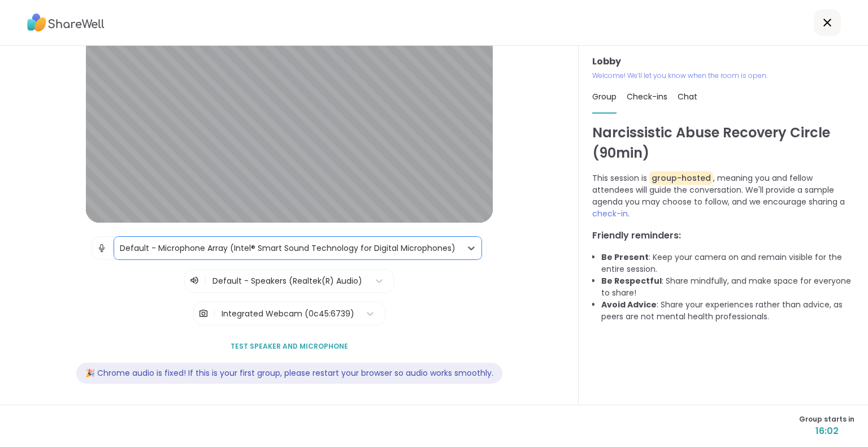 This screenshot has height=447, width=868. Describe the element at coordinates (827, 431) in the screenshot. I see `span: 16:02` at that location.